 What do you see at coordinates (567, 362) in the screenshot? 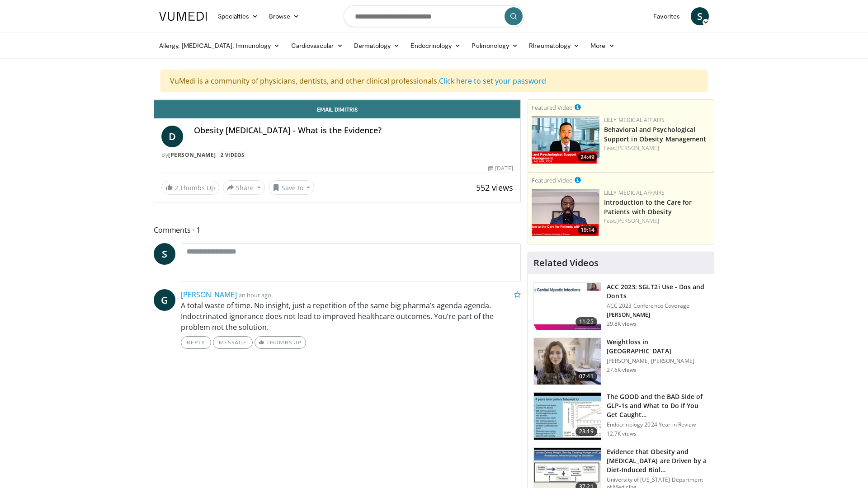
I see `img: 9983fed1-7565-45be-8934-aef1103ce6e2.150x105_q85_crop-smart_upscale.jpg` at bounding box center [567, 362].